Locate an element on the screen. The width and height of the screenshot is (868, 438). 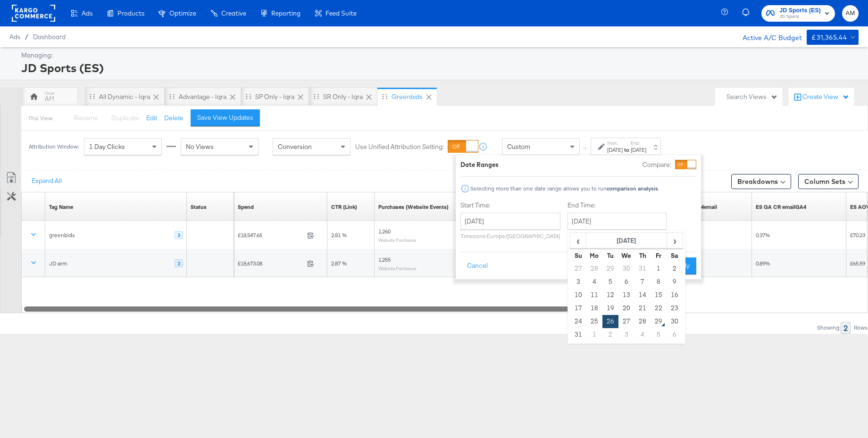
td: 30 is located at coordinates (674, 321).